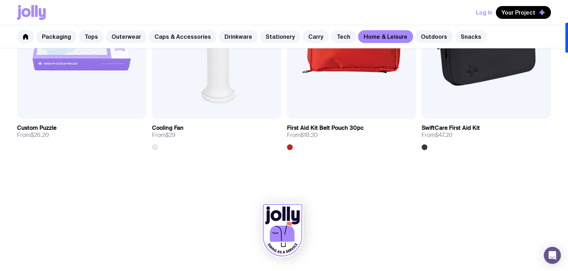 The image size is (568, 271). What do you see at coordinates (183, 37) in the screenshot?
I see `a: Caps & Accessories` at bounding box center [183, 37].